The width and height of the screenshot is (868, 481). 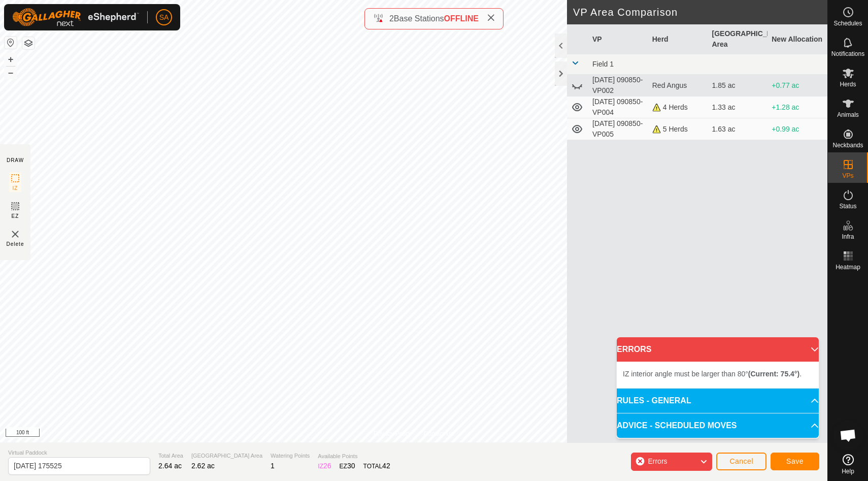 What do you see at coordinates (348, 466) in the screenshot?
I see `div: EZ` at bounding box center [348, 466].